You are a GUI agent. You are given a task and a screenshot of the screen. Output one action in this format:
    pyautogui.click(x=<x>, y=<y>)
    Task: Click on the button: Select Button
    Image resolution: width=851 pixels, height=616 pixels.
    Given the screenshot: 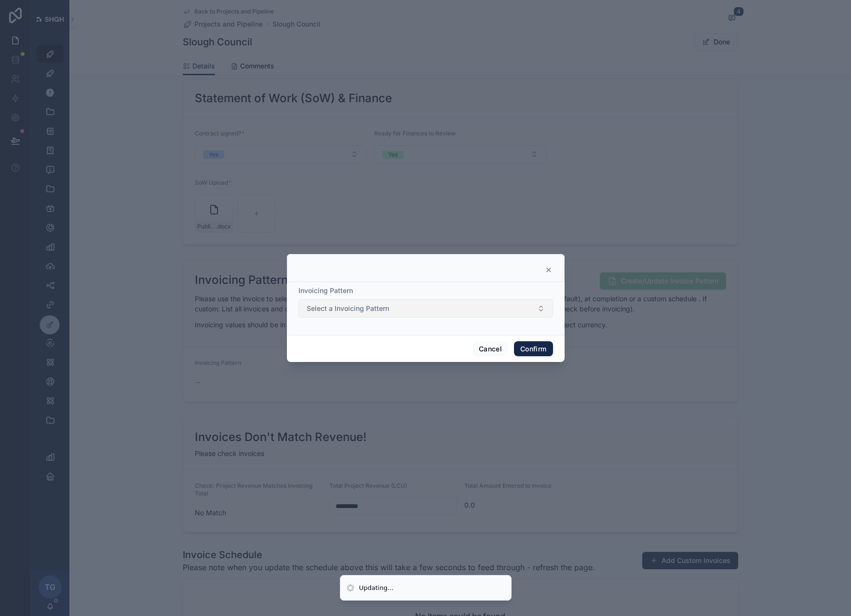 What is the action you would take?
    pyautogui.click(x=426, y=308)
    